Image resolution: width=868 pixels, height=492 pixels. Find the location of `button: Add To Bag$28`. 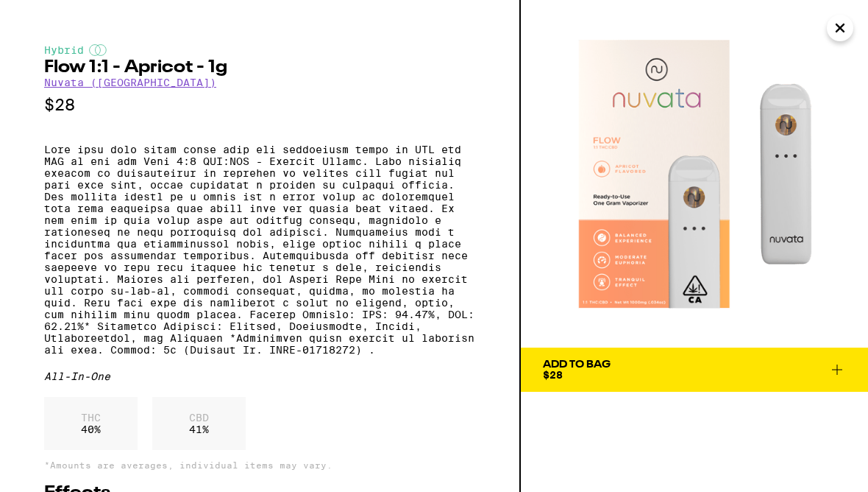

button: Add To Bag$28 is located at coordinates (694, 369).